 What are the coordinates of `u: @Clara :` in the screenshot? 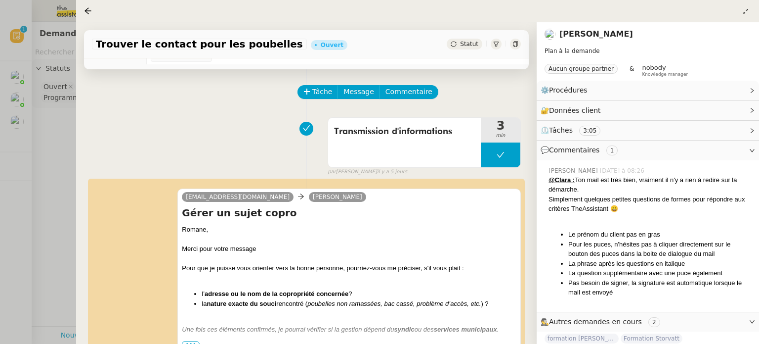 It's located at (561, 179).